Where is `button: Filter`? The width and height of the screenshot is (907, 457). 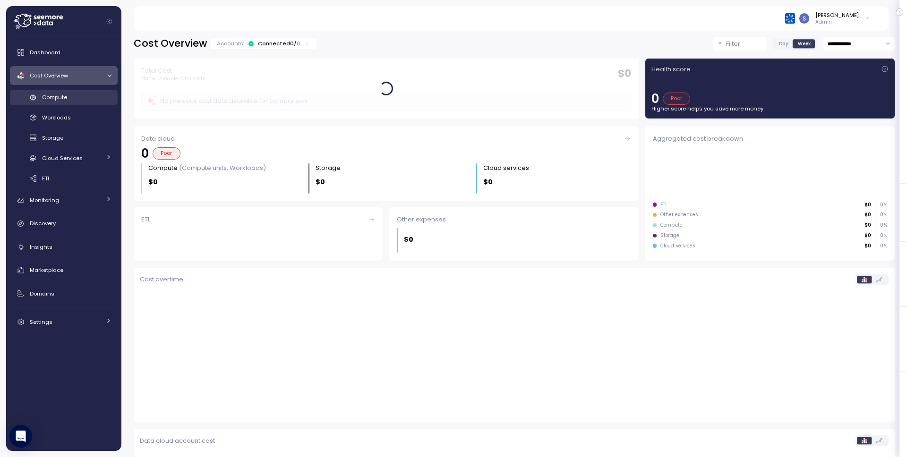 button: Filter is located at coordinates (739, 43).